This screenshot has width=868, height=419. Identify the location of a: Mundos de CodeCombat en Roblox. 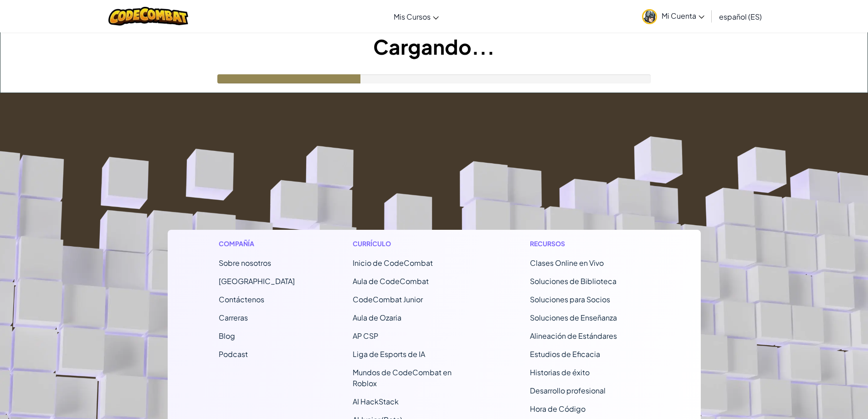
(402, 378).